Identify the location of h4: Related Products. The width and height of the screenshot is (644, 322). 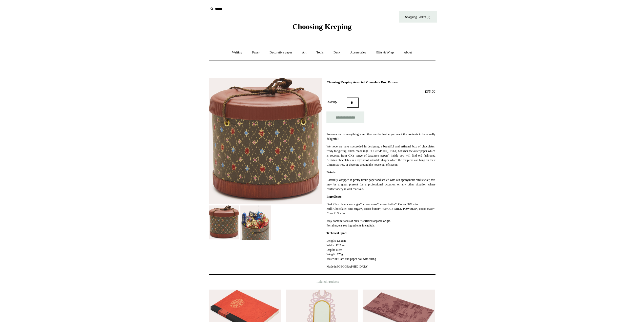
(322, 282).